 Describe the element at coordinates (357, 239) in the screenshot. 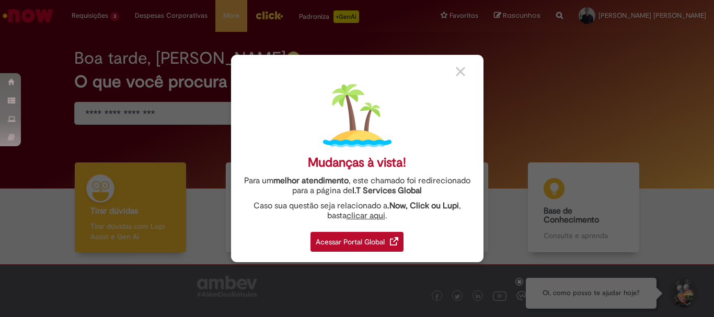

I see `a: Acessar Portal Global` at that location.